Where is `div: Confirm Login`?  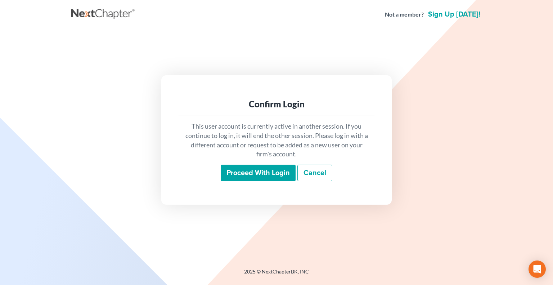 div: Confirm Login is located at coordinates (276, 104).